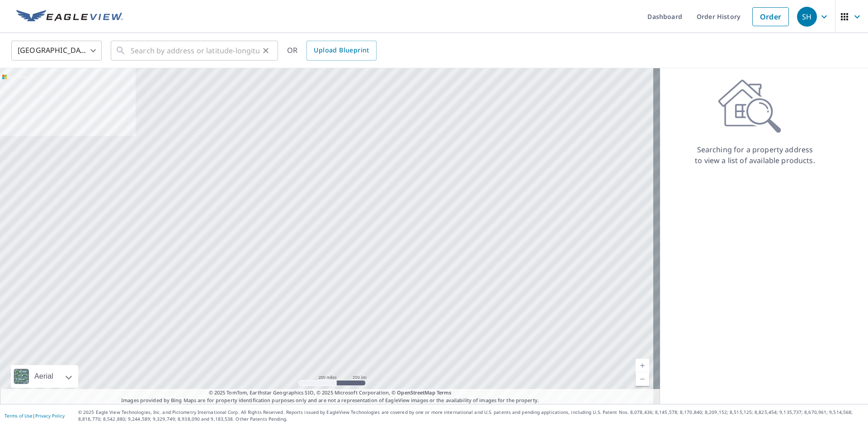  Describe the element at coordinates (416, 393) in the screenshot. I see `a: OpenStreetMap` at that location.